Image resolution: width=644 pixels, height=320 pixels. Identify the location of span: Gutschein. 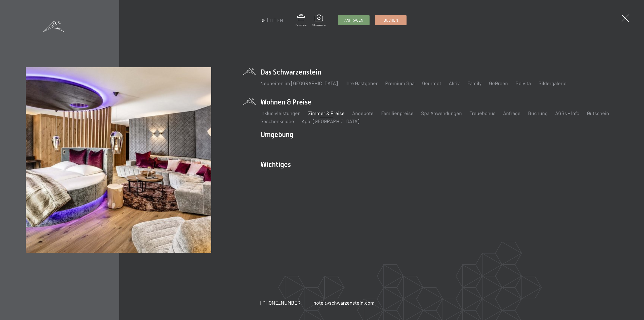
(301, 25).